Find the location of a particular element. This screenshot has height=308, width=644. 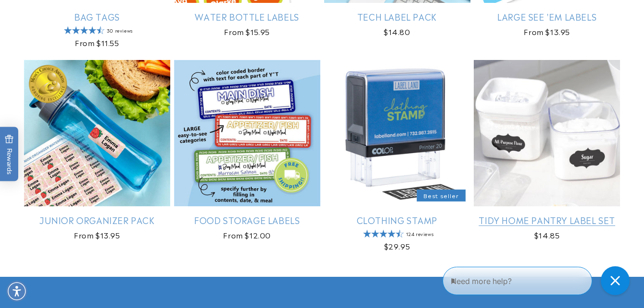

a: Tidy Home Pantry Label Set is located at coordinates (547, 220).